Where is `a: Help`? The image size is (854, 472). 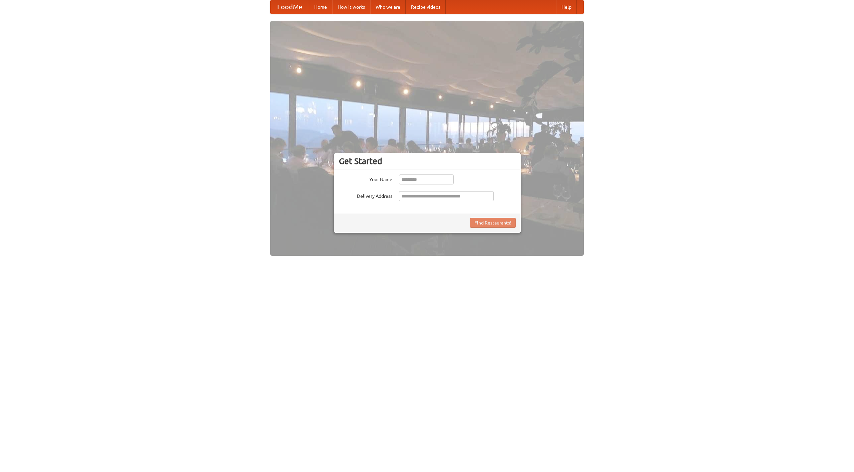
a: Help is located at coordinates (566, 7).